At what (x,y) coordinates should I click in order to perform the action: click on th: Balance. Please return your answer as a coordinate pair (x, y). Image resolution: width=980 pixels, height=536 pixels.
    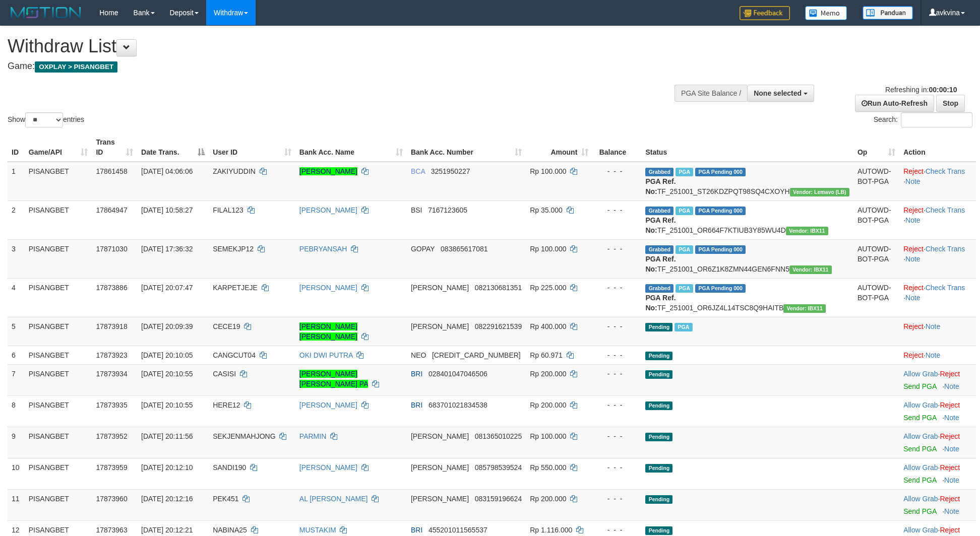
    Looking at the image, I should click on (617, 147).